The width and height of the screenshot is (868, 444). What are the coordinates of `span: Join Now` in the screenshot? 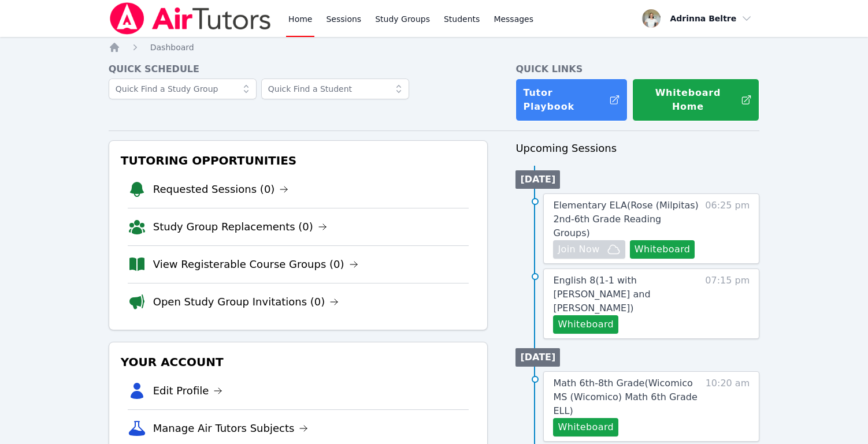 It's located at (578, 250).